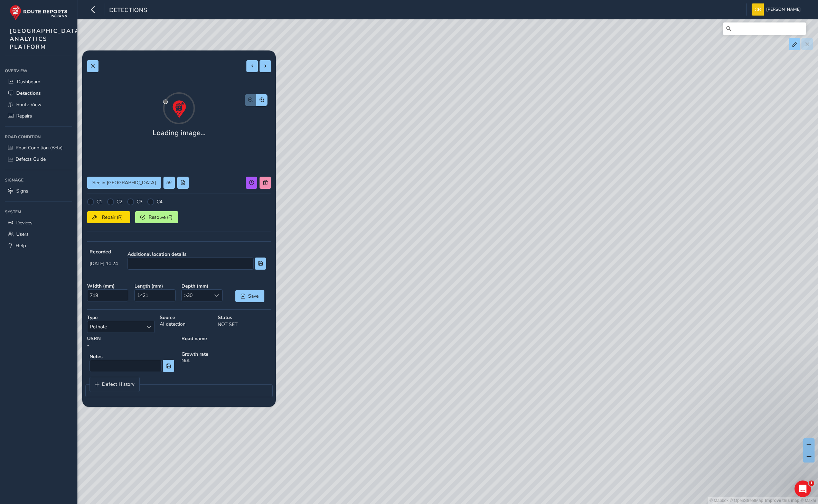  Describe the element at coordinates (811, 483) in the screenshot. I see `span: 1` at that location.